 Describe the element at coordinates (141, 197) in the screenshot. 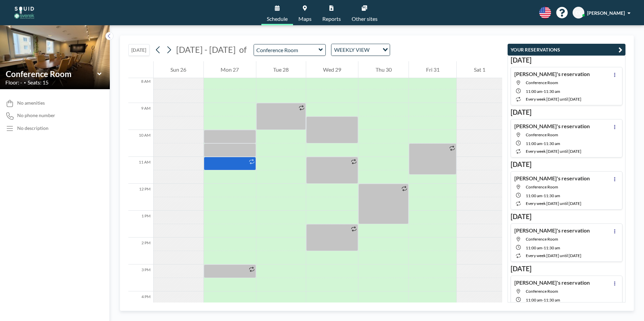

I see `div: 12 PM` at that location.